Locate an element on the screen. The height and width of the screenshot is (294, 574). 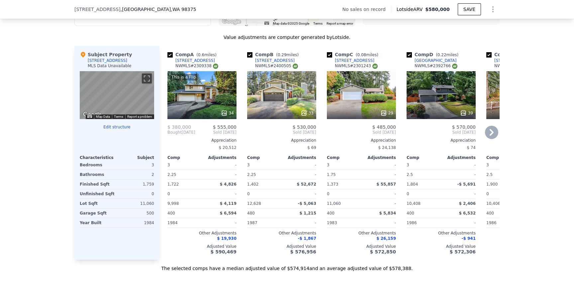
div: No sales on record is located at coordinates (367, 9).